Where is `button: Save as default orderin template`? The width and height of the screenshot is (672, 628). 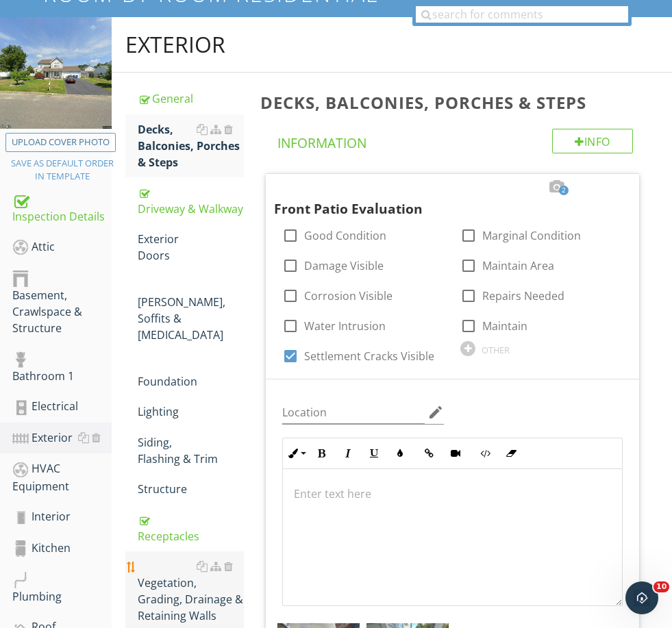
button: Save as default orderin template is located at coordinates (62, 170).